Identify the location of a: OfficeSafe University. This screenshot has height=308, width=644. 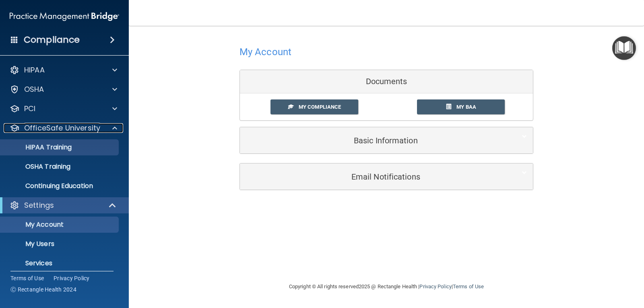
(63, 128).